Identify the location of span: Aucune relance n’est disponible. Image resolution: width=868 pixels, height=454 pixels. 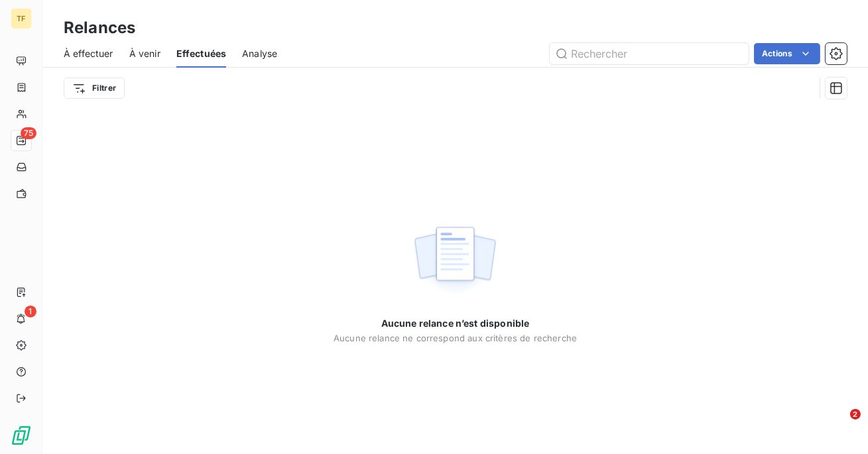
(456, 323).